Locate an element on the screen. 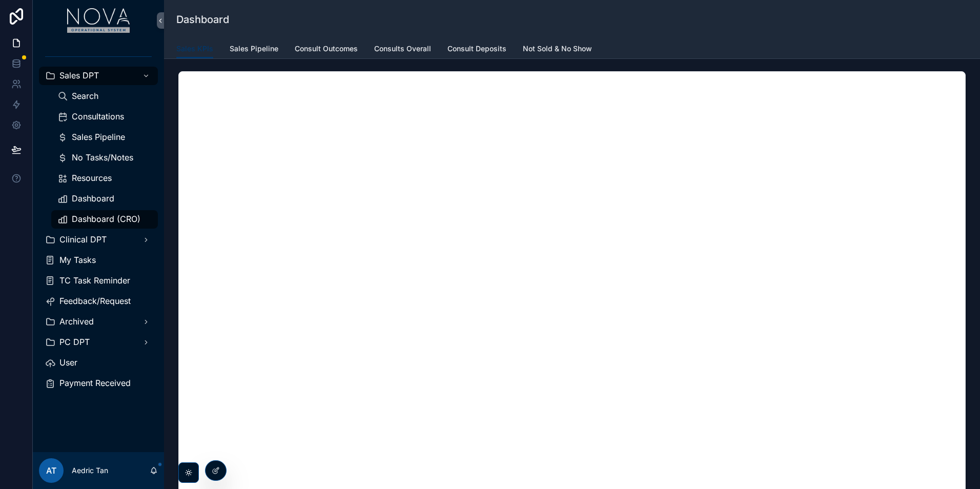  a: Consult Outcomes is located at coordinates (326, 49).